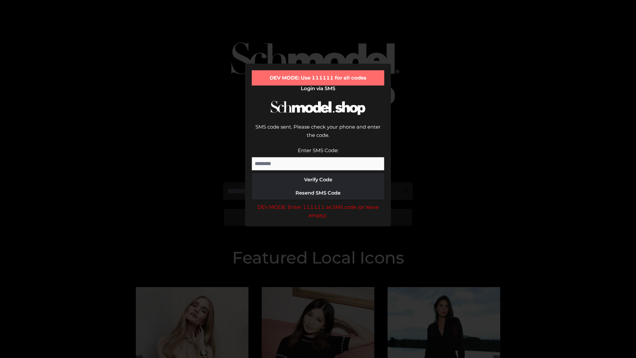  Describe the element at coordinates (318, 211) in the screenshot. I see `div: DEV MODE: Enter 111111 as SMS code (or leave empty).` at that location.